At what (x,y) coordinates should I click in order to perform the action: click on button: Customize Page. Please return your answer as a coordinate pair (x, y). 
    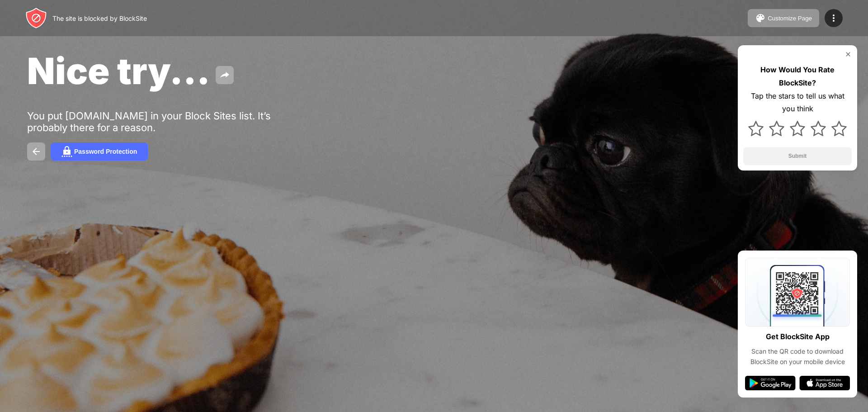
    Looking at the image, I should click on (783, 18).